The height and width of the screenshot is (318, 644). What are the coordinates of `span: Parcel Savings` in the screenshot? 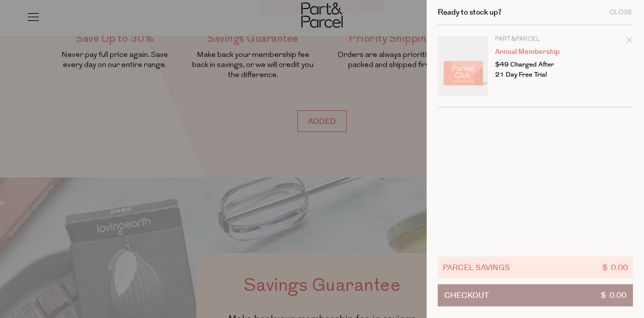 It's located at (477, 267).